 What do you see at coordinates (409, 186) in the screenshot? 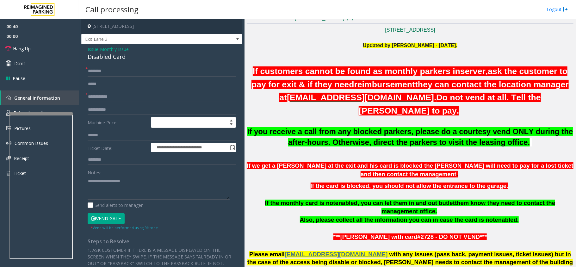
I see `span: If the card is blocked, you should not allow the entrance to the garage.` at bounding box center [409, 186].